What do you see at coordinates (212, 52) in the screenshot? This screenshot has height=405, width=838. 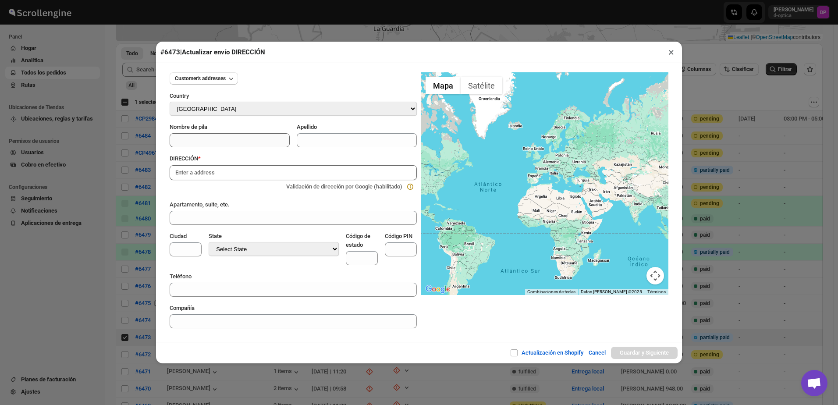 I see `span: #6473 | Actualizar envío DIRECCIÓN` at bounding box center [212, 52].